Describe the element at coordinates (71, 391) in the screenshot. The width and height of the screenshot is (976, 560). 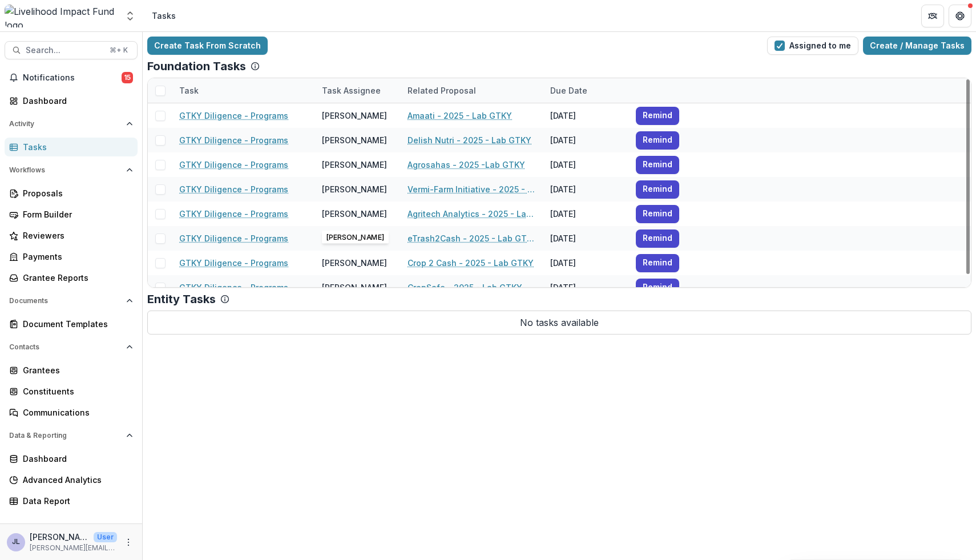
I see `a: Constituents` at that location.